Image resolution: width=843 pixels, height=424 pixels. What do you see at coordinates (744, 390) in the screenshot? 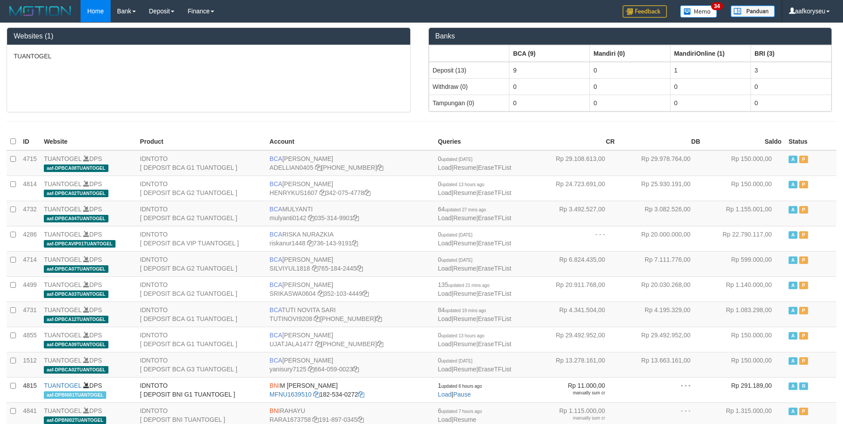
I see `td: Rp 291.189,00` at bounding box center [744, 390].